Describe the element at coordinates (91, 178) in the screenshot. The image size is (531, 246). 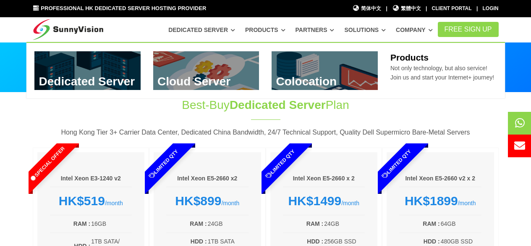
I see `h6: Intel Xeon E3-1240 v2` at that location.